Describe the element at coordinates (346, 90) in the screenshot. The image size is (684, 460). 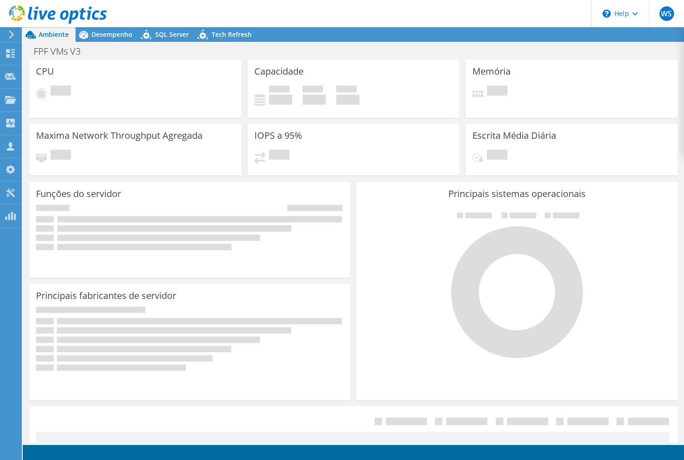
I see `span: Total` at that location.